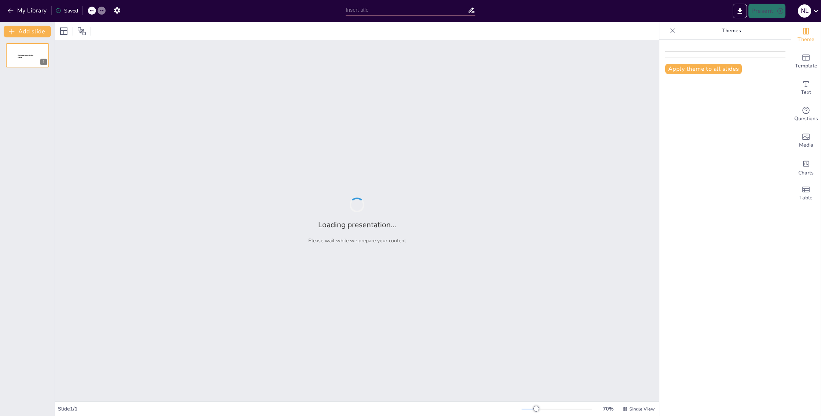  Describe the element at coordinates (806, 35) in the screenshot. I see `div: Change the overall theme` at that location.